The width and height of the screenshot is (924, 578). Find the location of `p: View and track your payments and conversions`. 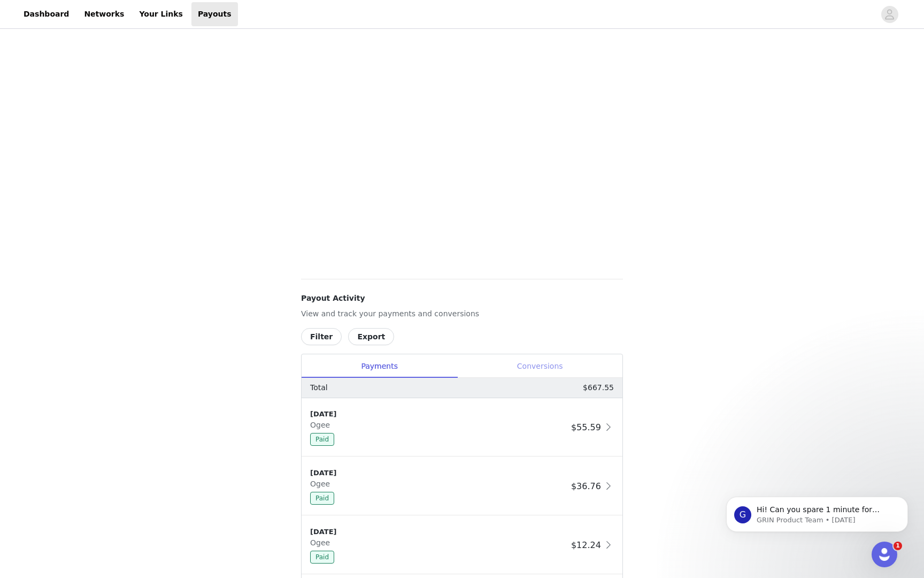

p: View and track your payments and conversions is located at coordinates (462, 313).